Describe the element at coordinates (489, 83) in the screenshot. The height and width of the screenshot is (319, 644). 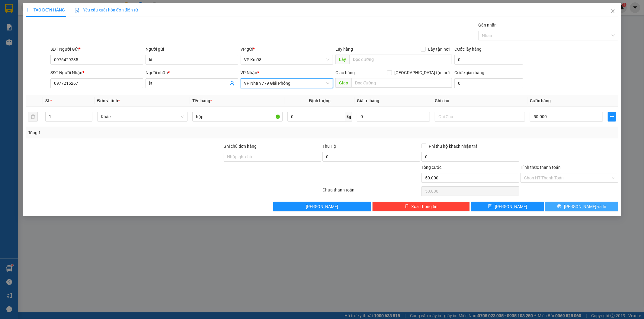
I see `input: Cước giao hàng` at that location.